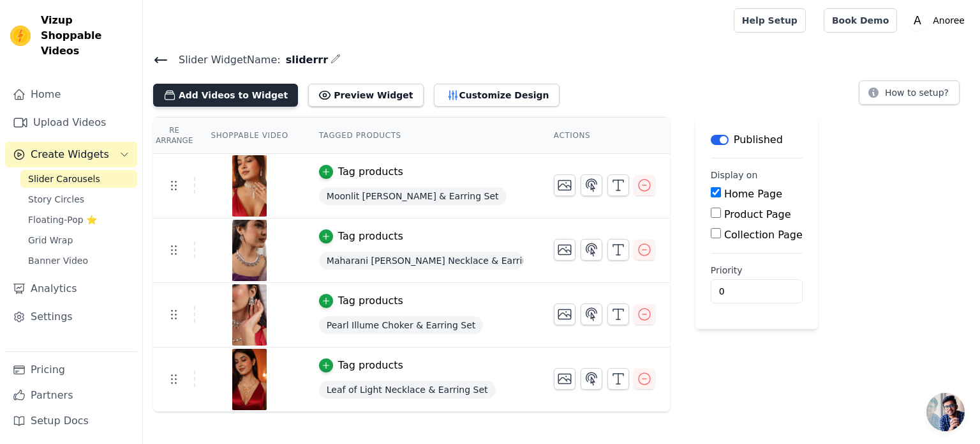 This screenshot has height=444, width=980. What do you see at coordinates (758, 140) in the screenshot?
I see `p: Published` at bounding box center [758, 140].